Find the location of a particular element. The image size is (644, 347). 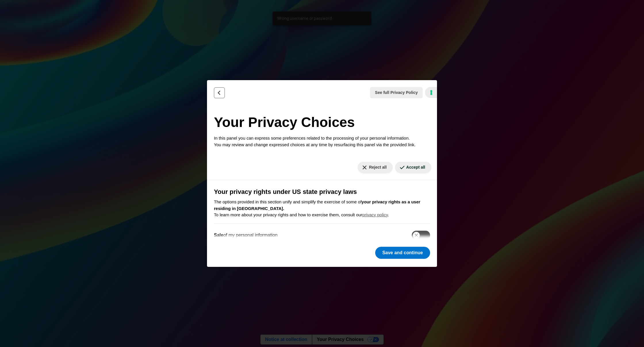

b: Sale is located at coordinates (219, 235).